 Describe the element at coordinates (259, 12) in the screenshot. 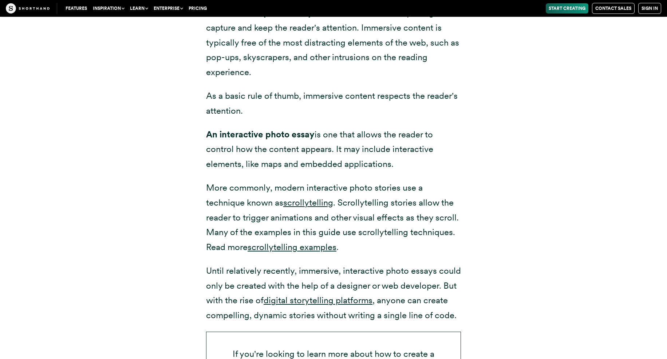

I see `strong: An immersive photo essay` at that location.